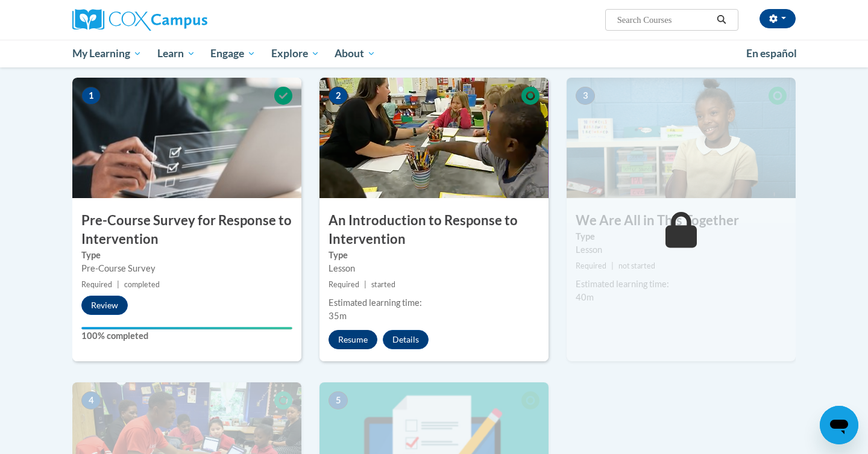 This screenshot has height=454, width=868. I want to click on span: 2, so click(338, 96).